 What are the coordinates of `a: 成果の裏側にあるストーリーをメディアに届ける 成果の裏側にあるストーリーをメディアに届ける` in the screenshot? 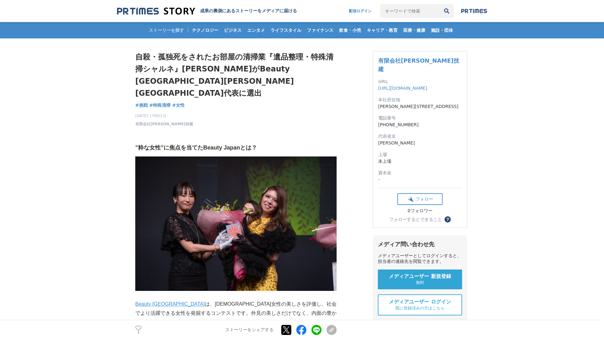 It's located at (207, 11).